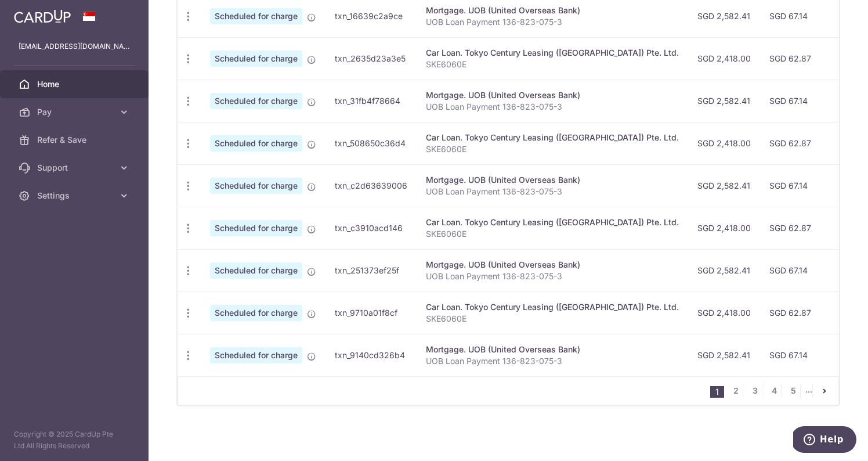 The height and width of the screenshot is (461, 868). I want to click on span: Refer & Save, so click(75, 140).